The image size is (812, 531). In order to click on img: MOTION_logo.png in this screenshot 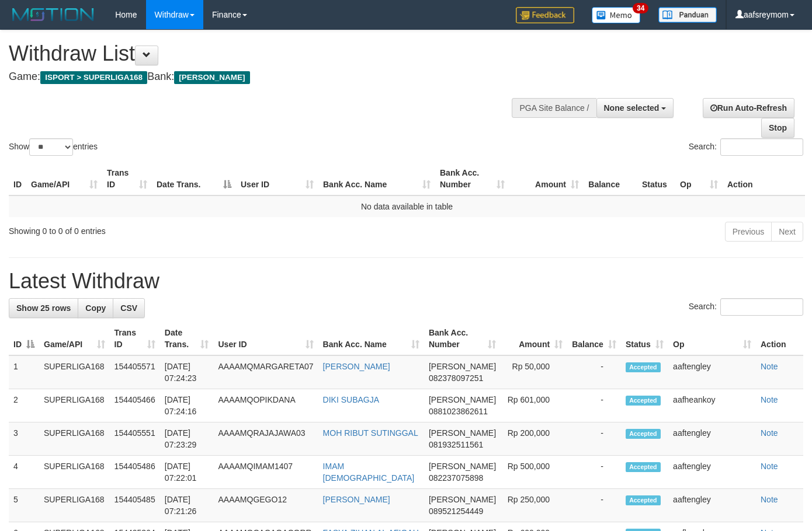, I will do `click(53, 15)`.